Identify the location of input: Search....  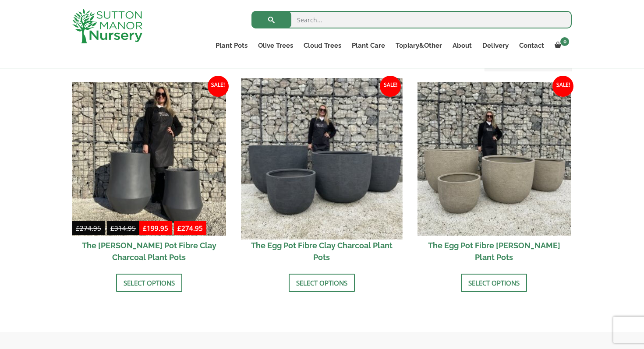
(412, 19).